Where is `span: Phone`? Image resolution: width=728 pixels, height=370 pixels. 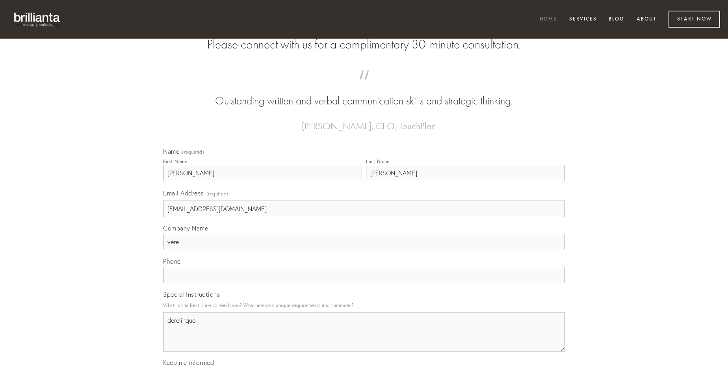 span: Phone is located at coordinates (172, 261).